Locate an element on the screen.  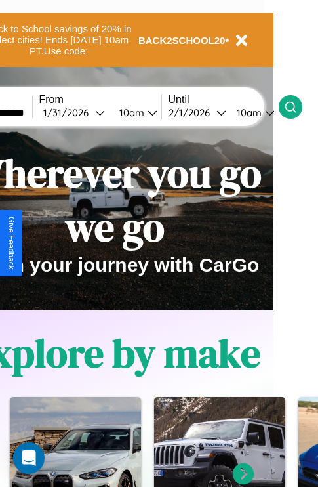
label: Until is located at coordinates (224, 100).